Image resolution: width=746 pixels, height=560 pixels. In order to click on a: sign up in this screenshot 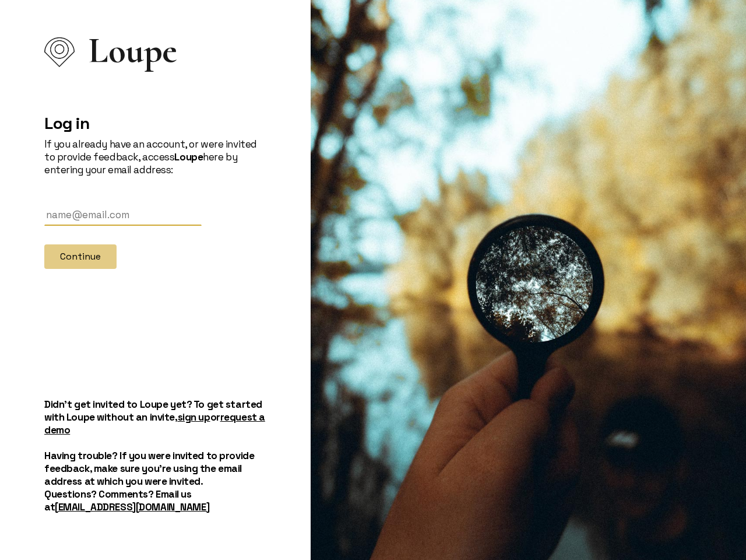, I will do `click(194, 417)`.